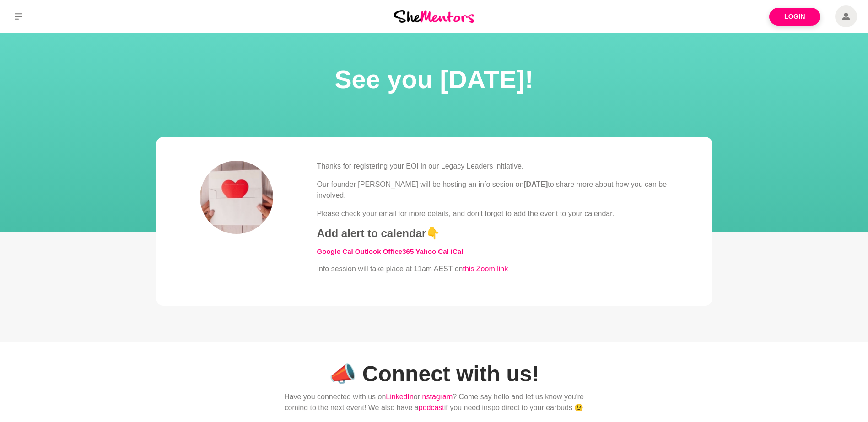  Describe the element at coordinates (493, 166) in the screenshot. I see `p: Thanks for registering your EOI in our Legacy Leaders initiative.` at that location.